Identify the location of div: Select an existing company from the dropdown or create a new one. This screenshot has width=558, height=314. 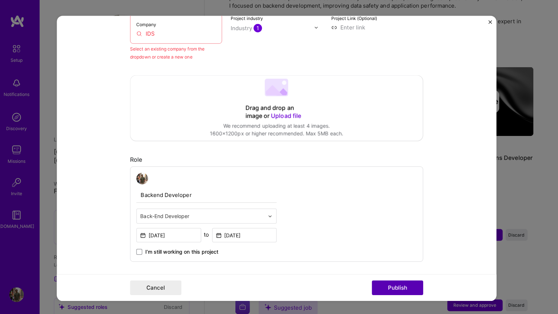
(179, 52).